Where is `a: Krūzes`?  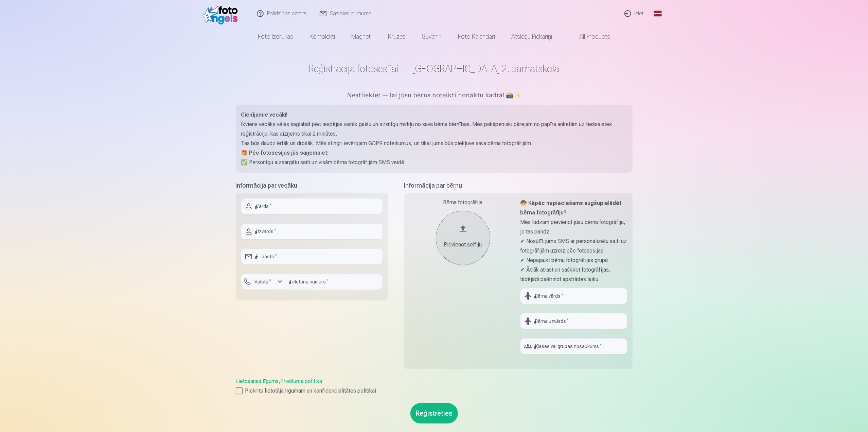 a: Krūzes is located at coordinates (397, 36).